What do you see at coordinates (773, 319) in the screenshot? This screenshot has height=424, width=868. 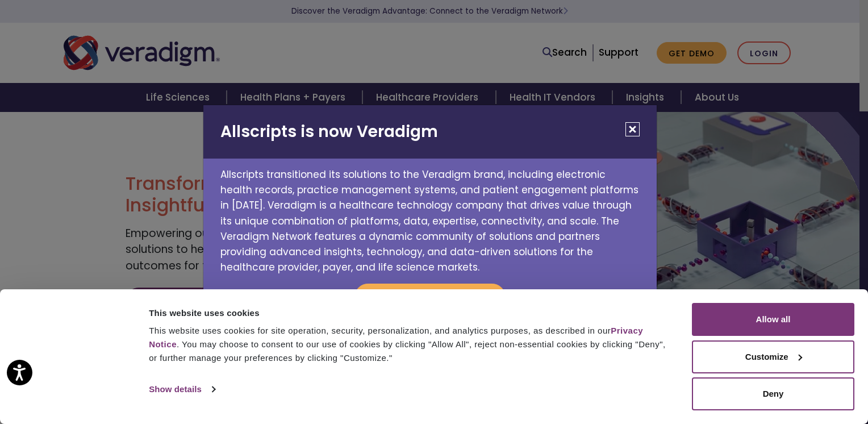 I see `button: Allow all` at bounding box center [773, 319].